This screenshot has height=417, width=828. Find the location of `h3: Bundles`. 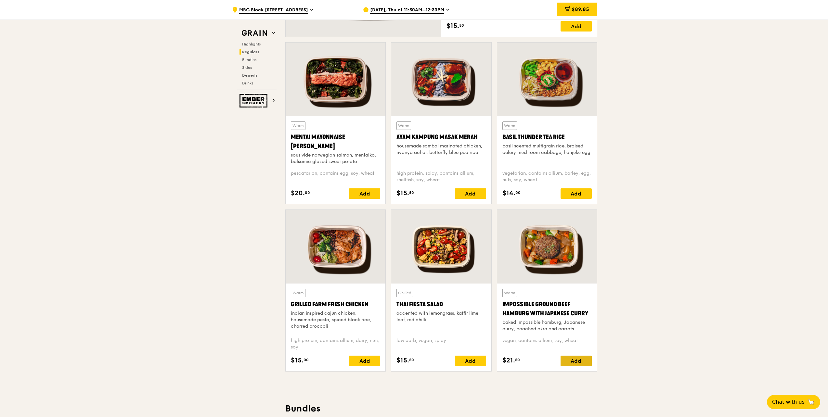

h3: Bundles is located at coordinates (441, 409).